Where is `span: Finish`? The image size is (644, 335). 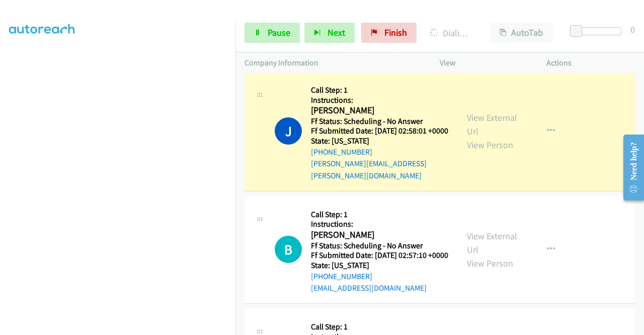 span: Finish is located at coordinates (395, 32).